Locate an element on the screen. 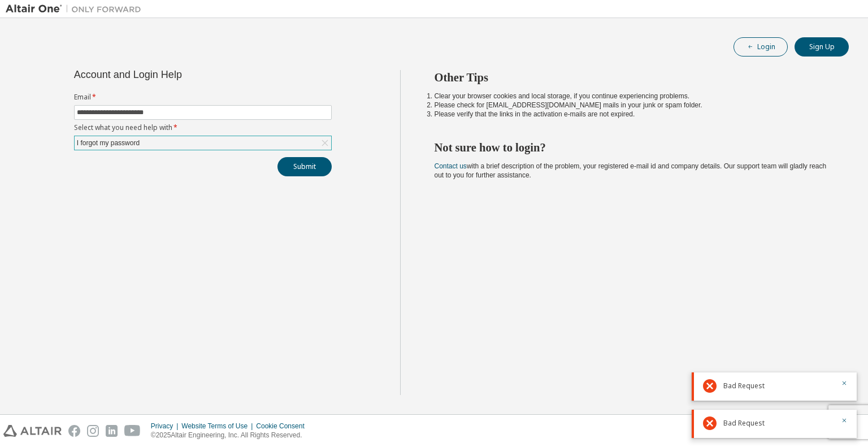 The width and height of the screenshot is (868, 447). button: Sign Up is located at coordinates (822, 47).